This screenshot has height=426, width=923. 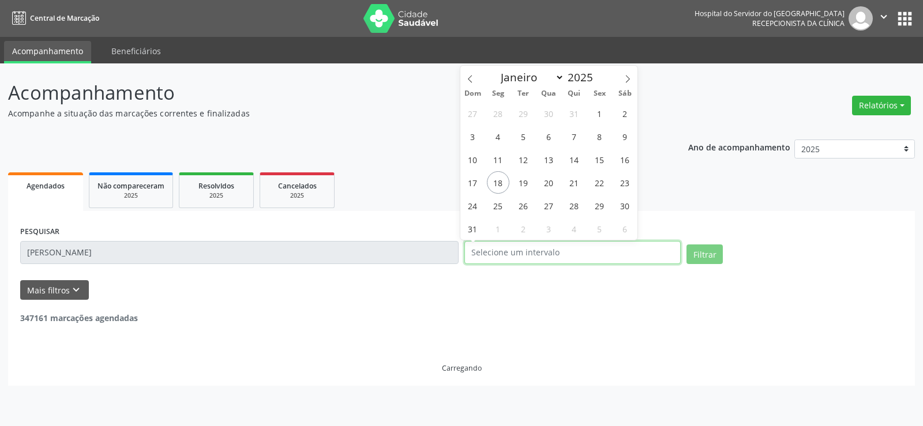 I want to click on span: Agosto 27, 2025, so click(x=548, y=205).